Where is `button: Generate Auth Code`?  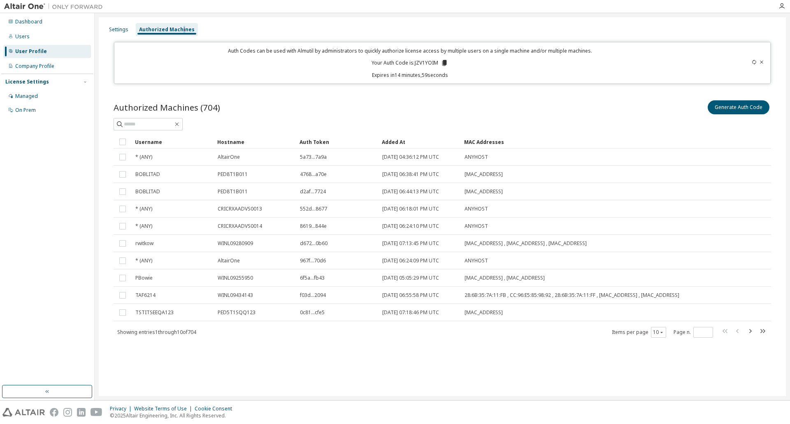 button: Generate Auth Code is located at coordinates (739, 107).